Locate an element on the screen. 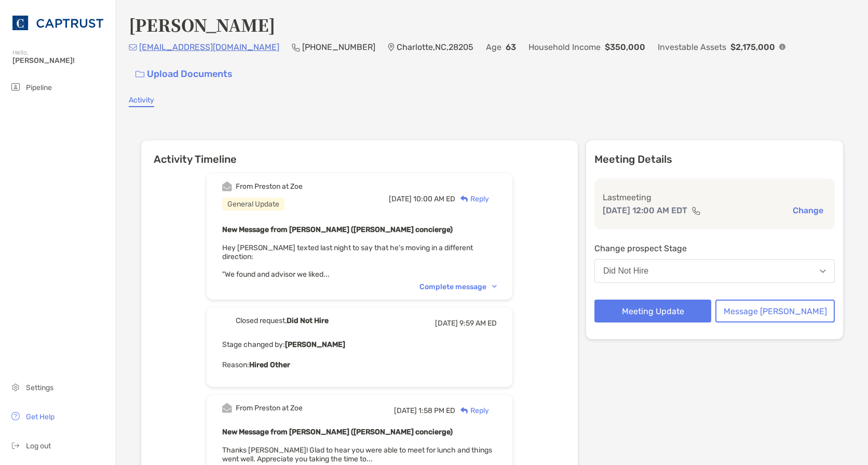 The height and width of the screenshot is (465, 868). span: 10:00 AM ED is located at coordinates (434, 198).